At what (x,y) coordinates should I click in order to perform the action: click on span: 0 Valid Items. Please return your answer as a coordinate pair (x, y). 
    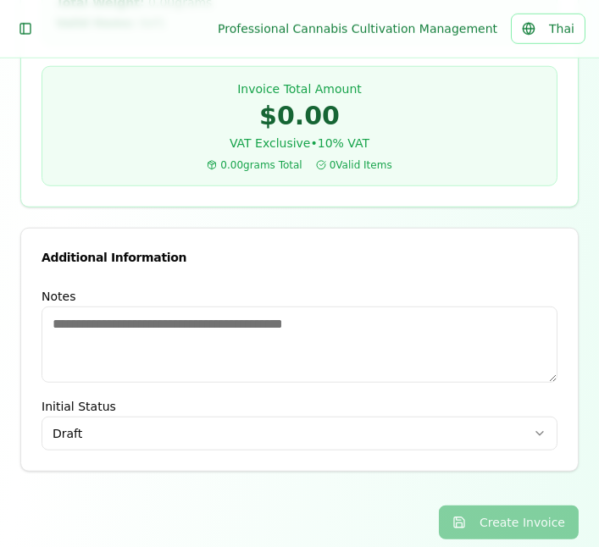
    Looking at the image, I should click on (354, 165).